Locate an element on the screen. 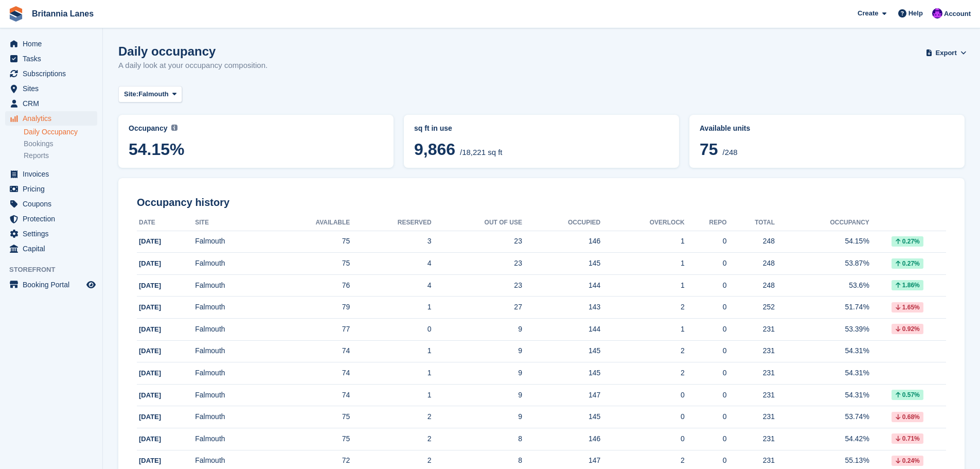 The image size is (980, 469). h2: Occupancy history is located at coordinates (541, 202).